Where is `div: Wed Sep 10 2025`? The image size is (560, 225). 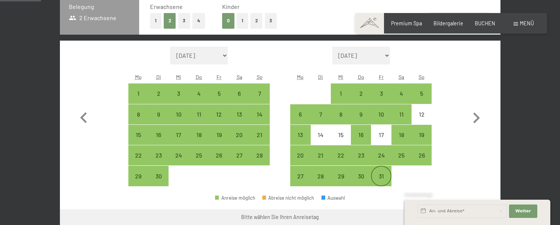 div: Wed Sep 10 2025 is located at coordinates (179, 114).